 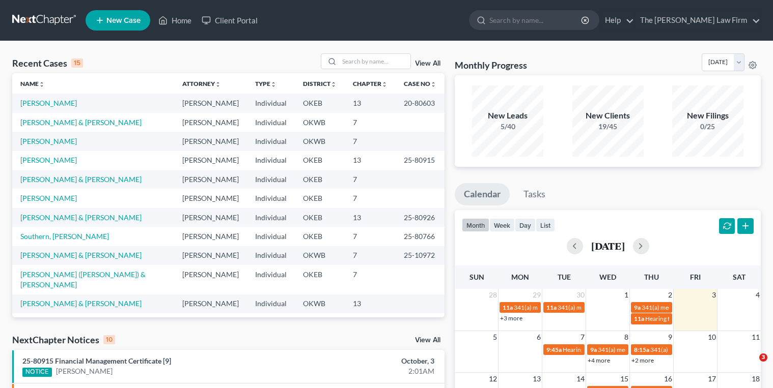 I want to click on span: 9:45a, so click(x=554, y=350).